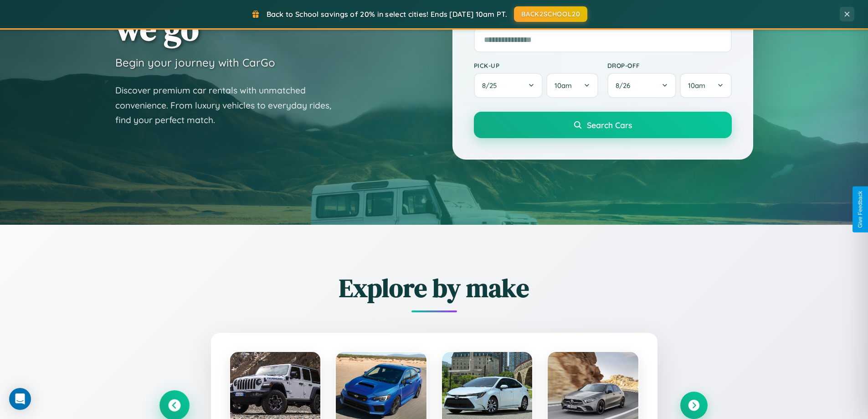  What do you see at coordinates (860, 209) in the screenshot?
I see `div: Give Feedback` at bounding box center [860, 209].